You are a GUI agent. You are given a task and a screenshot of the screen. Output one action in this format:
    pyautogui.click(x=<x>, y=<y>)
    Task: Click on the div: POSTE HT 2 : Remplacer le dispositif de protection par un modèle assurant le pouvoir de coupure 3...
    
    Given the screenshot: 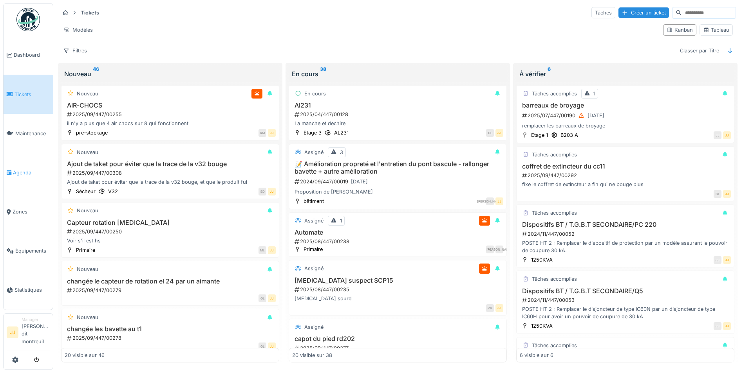 What is the action you would take?
    pyautogui.click(x=625, y=247)
    